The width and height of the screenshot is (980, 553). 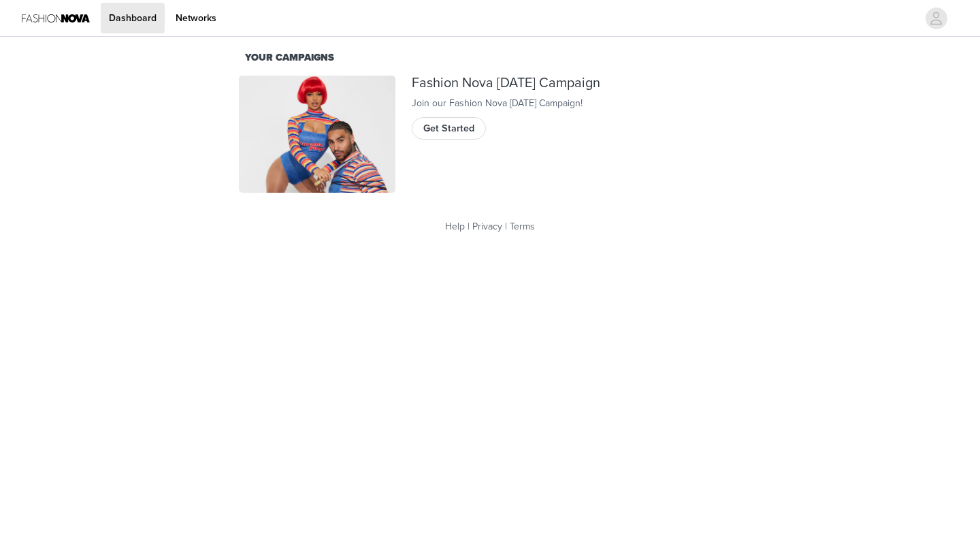 What do you see at coordinates (196, 18) in the screenshot?
I see `a: Networks` at bounding box center [196, 18].